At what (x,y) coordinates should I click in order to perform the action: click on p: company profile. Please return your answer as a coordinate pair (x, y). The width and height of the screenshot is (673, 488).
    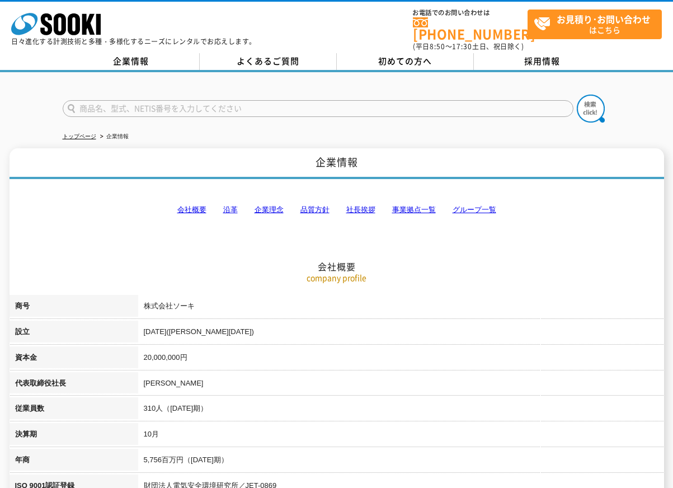
    Looking at the image, I should click on (337, 277).